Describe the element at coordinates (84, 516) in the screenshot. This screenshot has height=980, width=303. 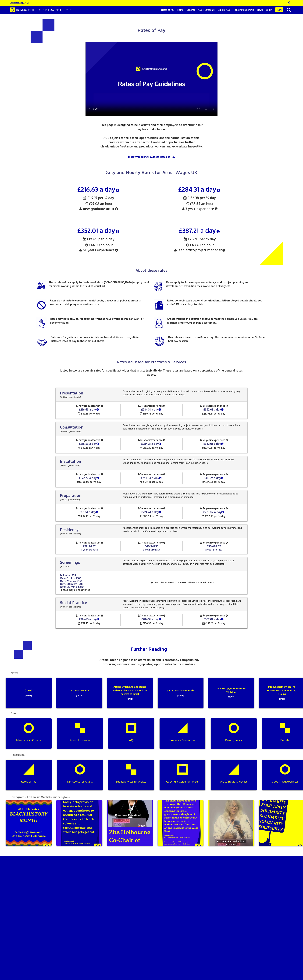
I see `span: £94.13` at that location.